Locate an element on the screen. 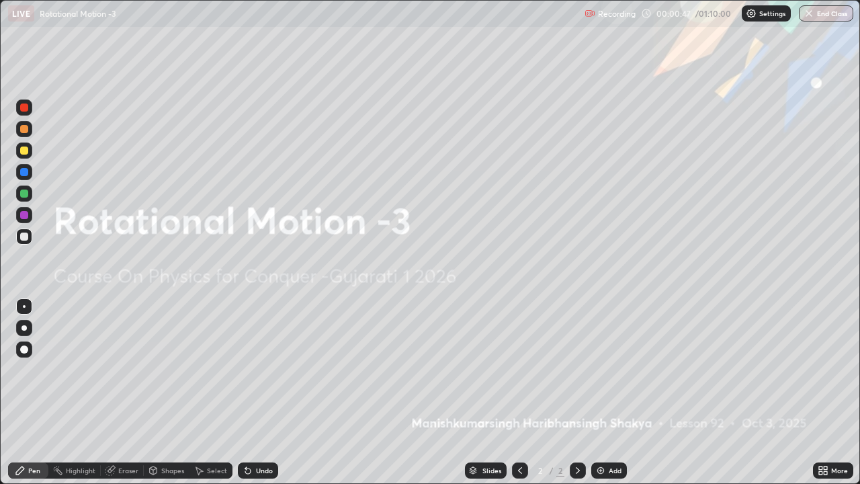 The width and height of the screenshot is (860, 484). p: Rotational Motion -3 is located at coordinates (78, 13).